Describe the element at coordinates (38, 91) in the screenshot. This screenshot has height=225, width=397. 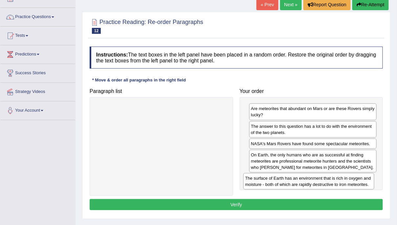
I see `a: Strategy Videos` at that location.